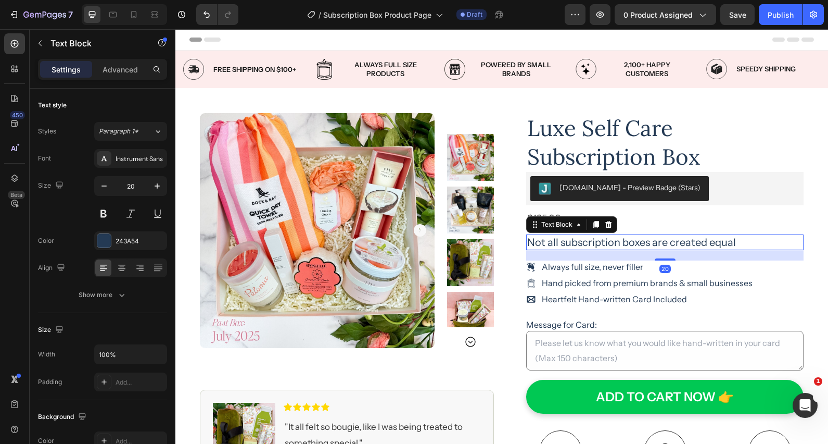  Describe the element at coordinates (340, 40) in the screenshot. I see `p: POWERED BY SMALL BRANDS` at that location.